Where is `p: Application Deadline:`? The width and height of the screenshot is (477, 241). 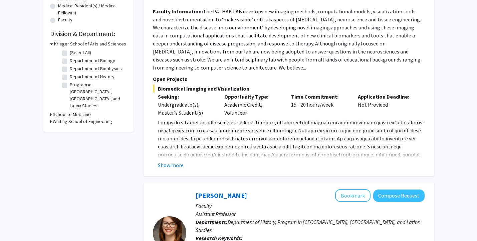 p: Application Deadline: is located at coordinates (386, 97).